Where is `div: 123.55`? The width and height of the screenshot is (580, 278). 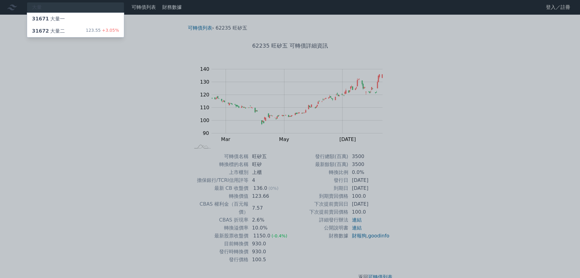
div: 123.55 is located at coordinates (102, 31).